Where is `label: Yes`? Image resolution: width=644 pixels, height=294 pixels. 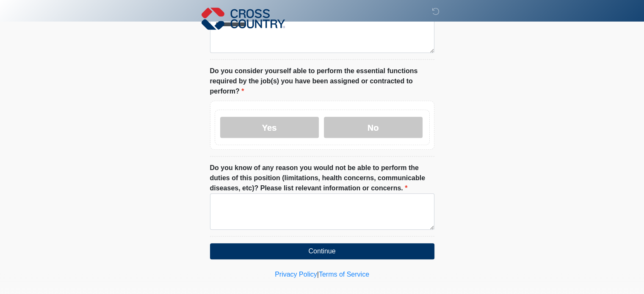 label: Yes is located at coordinates (269, 127).